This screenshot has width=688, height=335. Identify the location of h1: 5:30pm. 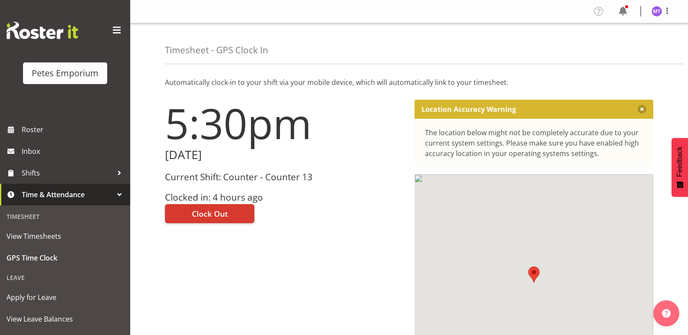
(284, 123).